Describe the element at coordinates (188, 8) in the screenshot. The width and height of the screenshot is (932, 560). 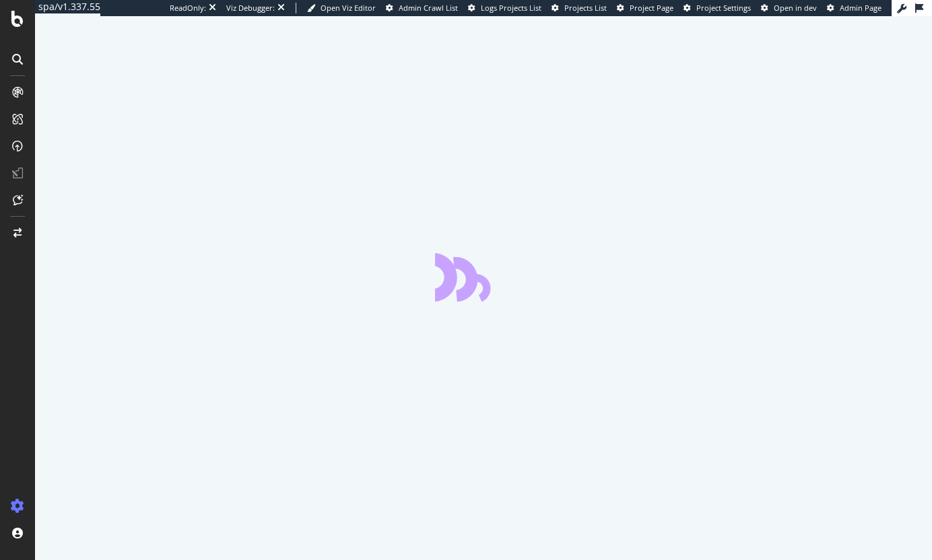
I see `div: ReadOnly:` at that location.